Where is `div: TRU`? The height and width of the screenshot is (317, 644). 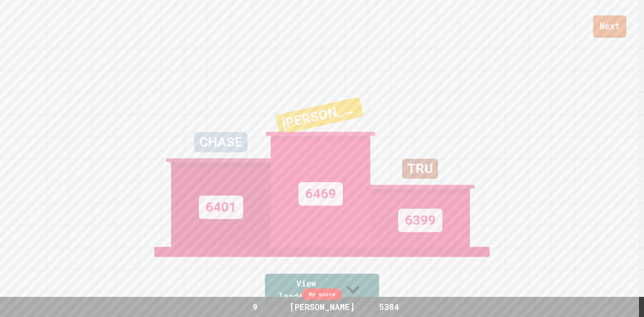
div: TRU is located at coordinates (420, 169).